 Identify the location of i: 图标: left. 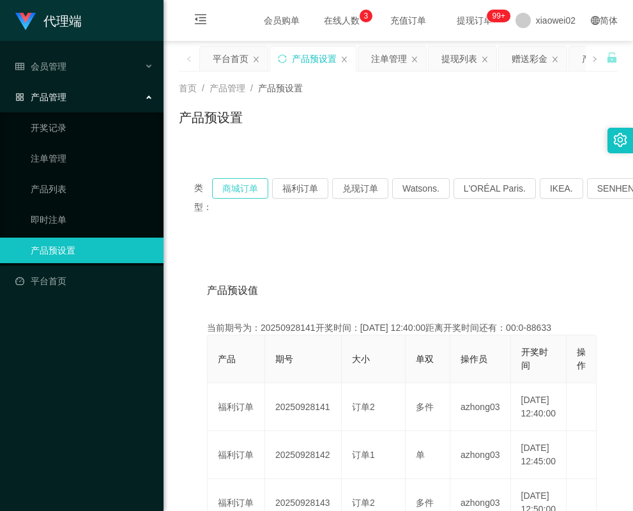
(189, 59).